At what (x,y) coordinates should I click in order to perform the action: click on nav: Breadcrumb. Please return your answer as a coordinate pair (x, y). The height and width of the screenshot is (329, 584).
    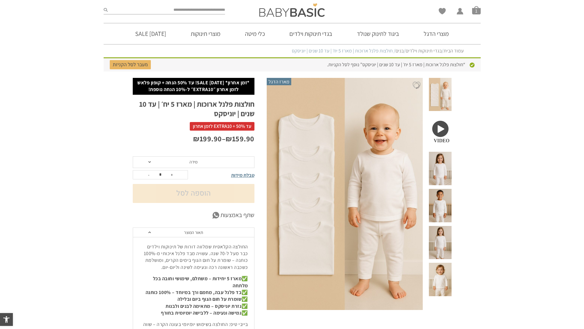
    Looking at the image, I should click on (292, 51).